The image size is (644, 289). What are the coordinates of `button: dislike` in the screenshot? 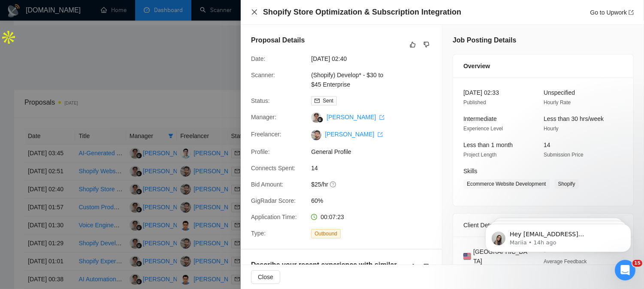 It's located at (426, 267).